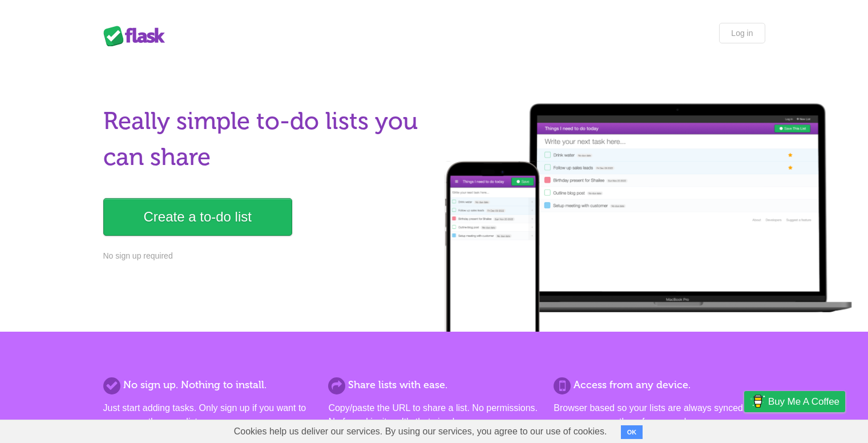  Describe the element at coordinates (803, 401) in the screenshot. I see `span: Buy me a coffee` at that location.